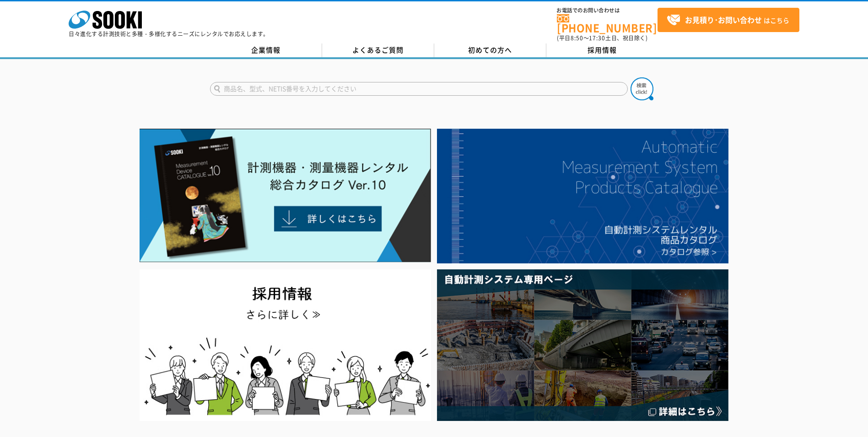  What do you see at coordinates (576, 38) in the screenshot?
I see `span: 8:50` at bounding box center [576, 38].